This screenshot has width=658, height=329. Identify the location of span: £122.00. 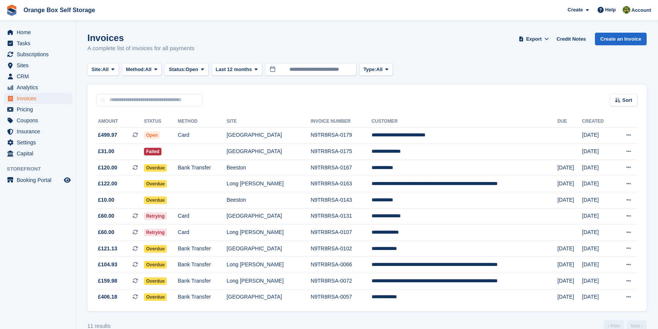
(107, 183).